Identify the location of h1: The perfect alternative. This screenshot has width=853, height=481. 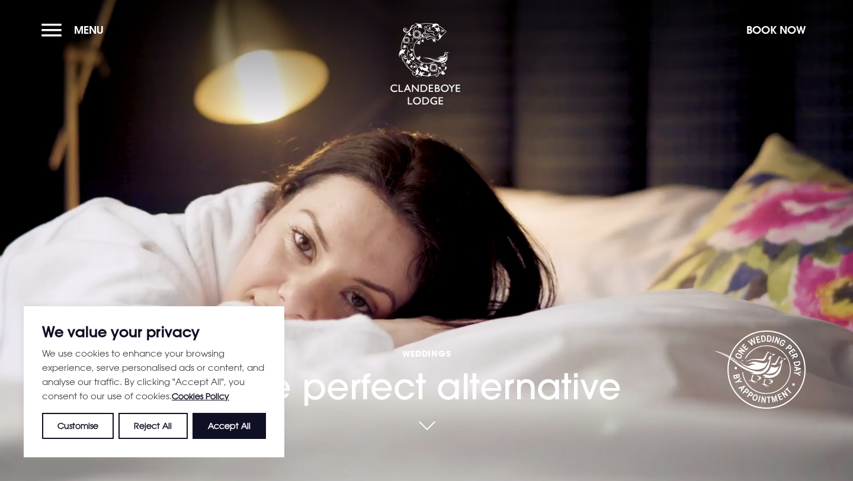
(426, 348).